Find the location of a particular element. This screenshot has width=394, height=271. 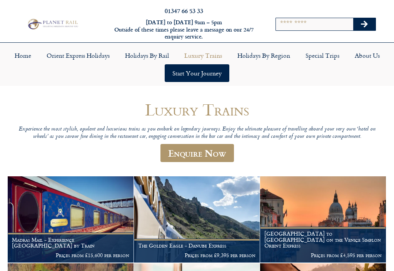

a: Enquire Now is located at coordinates (197, 153).